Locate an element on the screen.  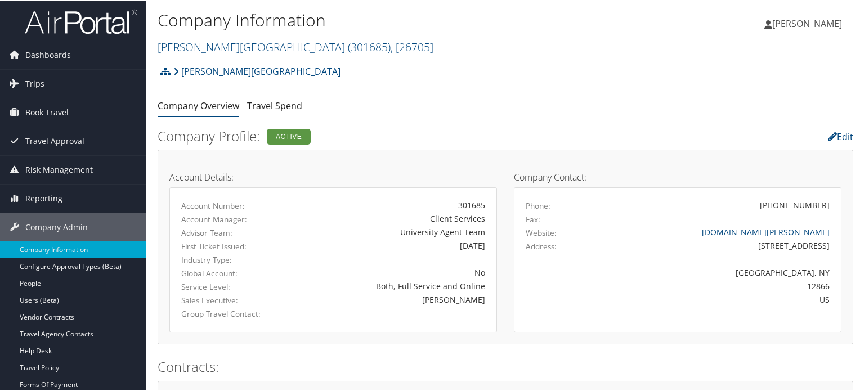
label: Account Number: is located at coordinates (226, 205).